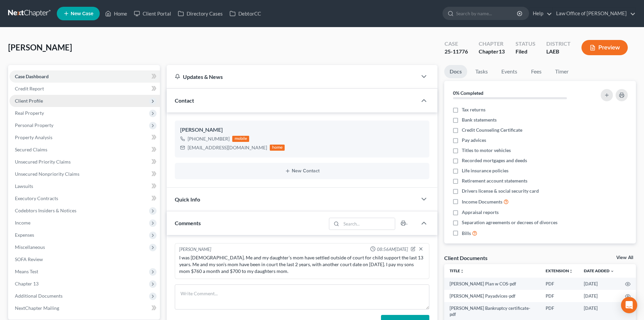 The height and width of the screenshot is (320, 644). What do you see at coordinates (34, 125) in the screenshot?
I see `span: Personal Property` at bounding box center [34, 125].